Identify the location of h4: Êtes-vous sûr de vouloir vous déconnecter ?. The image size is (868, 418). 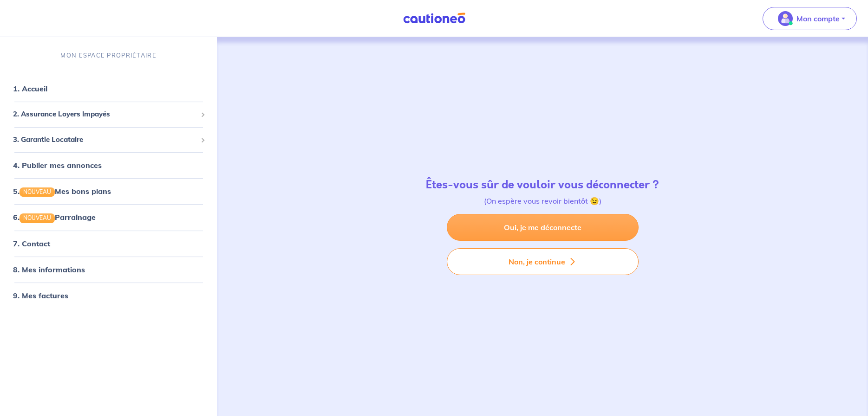
(543, 185).